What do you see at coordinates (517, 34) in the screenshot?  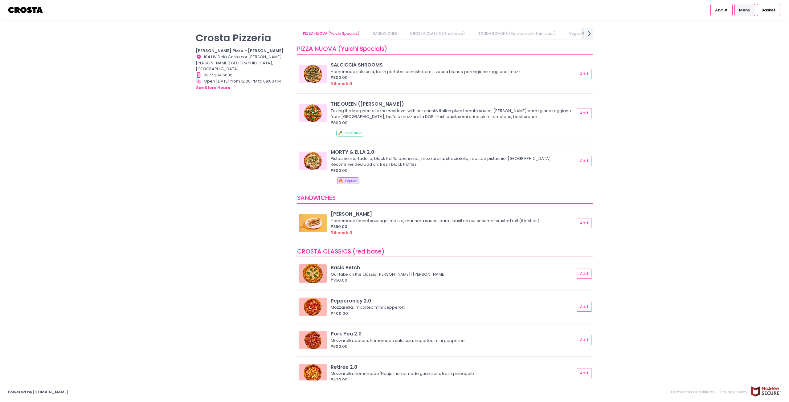 I see `a: TONDA ROMANA (Roman style thin crust)` at bounding box center [517, 34].